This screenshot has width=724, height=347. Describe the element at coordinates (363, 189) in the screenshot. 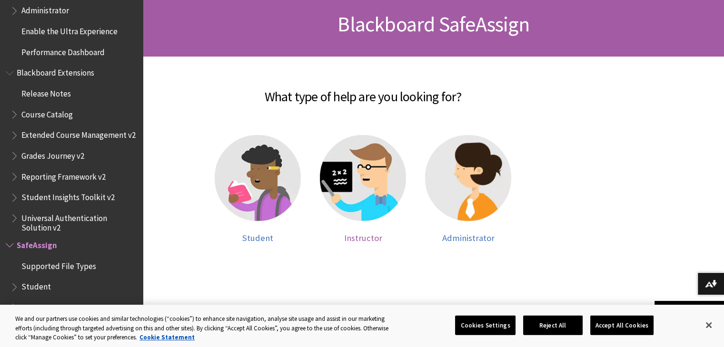

I see `a: Instructor help Instructor` at that location.